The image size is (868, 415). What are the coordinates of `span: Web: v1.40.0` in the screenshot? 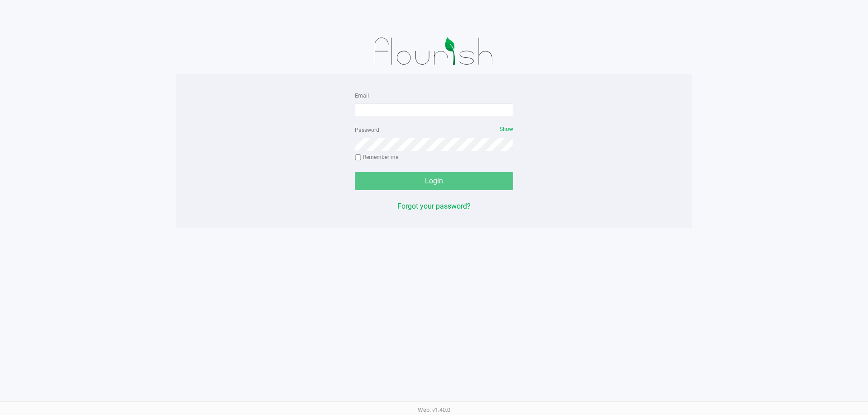 It's located at (434, 410).